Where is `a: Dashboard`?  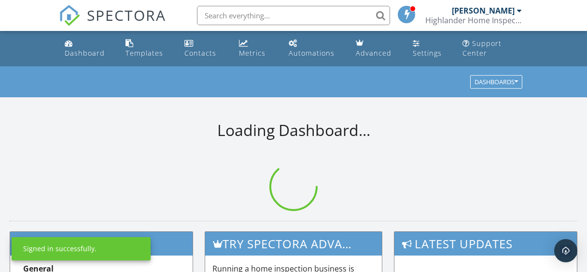 a: Dashboard is located at coordinates (87, 48).